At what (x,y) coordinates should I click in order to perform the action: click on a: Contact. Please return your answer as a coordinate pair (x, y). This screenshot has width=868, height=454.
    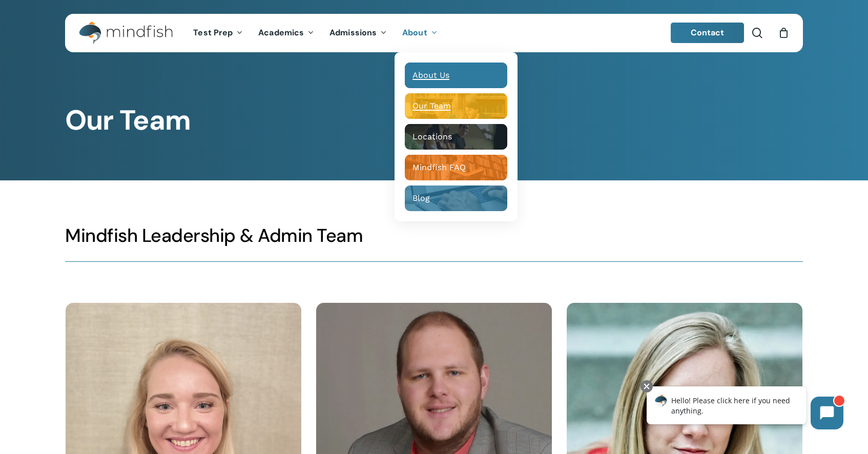
    Looking at the image, I should click on (708, 33).